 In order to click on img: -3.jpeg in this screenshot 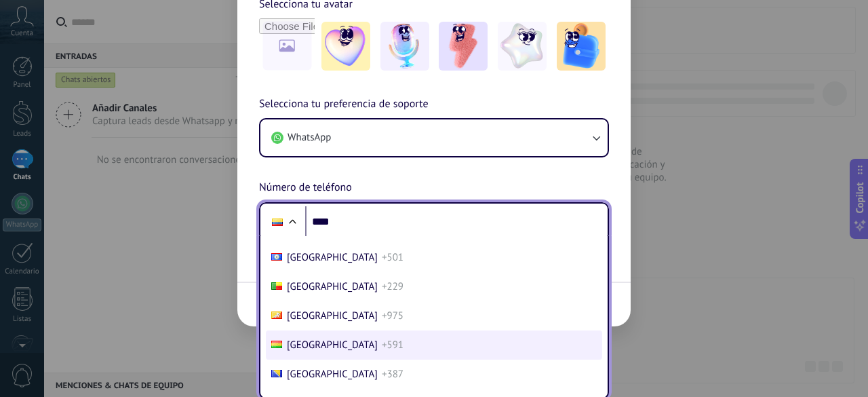, I will do `click(463, 46)`.